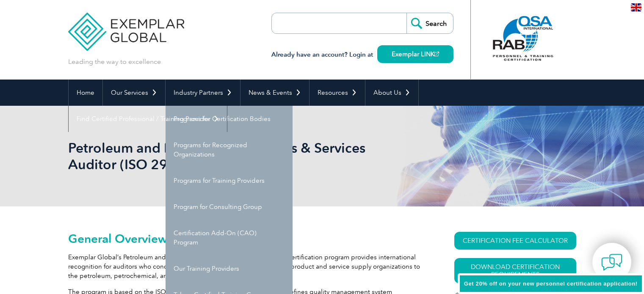 The height and width of the screenshot is (294, 644). I want to click on a: News & Events, so click(275, 93).